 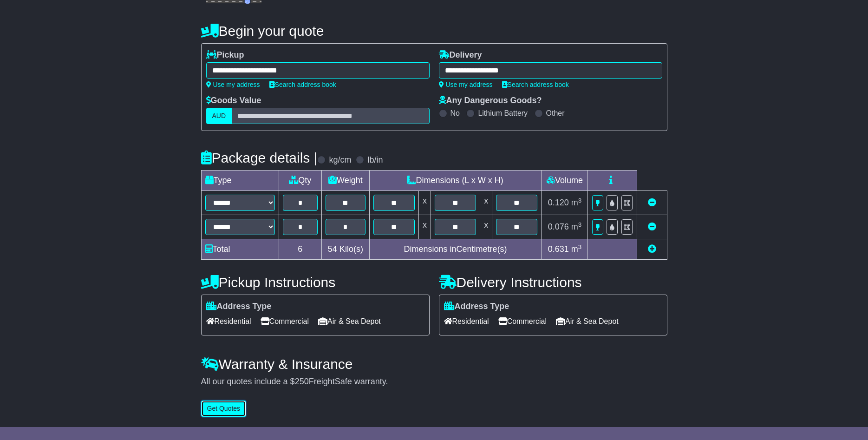 What do you see at coordinates (455, 113) in the screenshot?
I see `label: No` at bounding box center [455, 113].